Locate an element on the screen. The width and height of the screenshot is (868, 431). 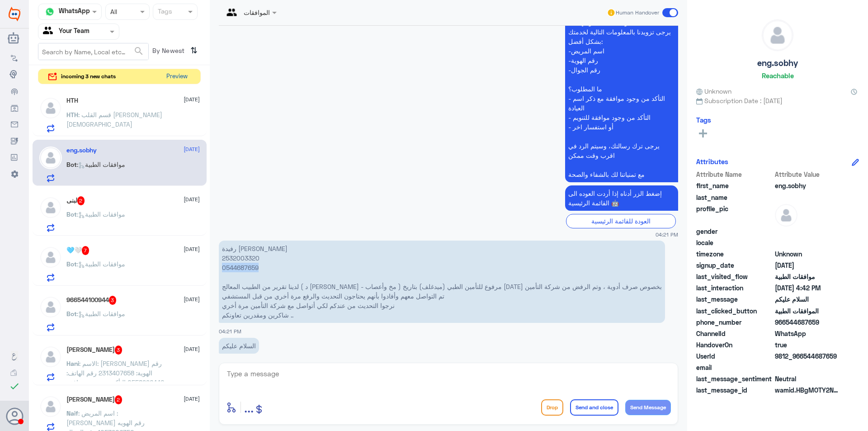
div: Tags is located at coordinates (164, 12).